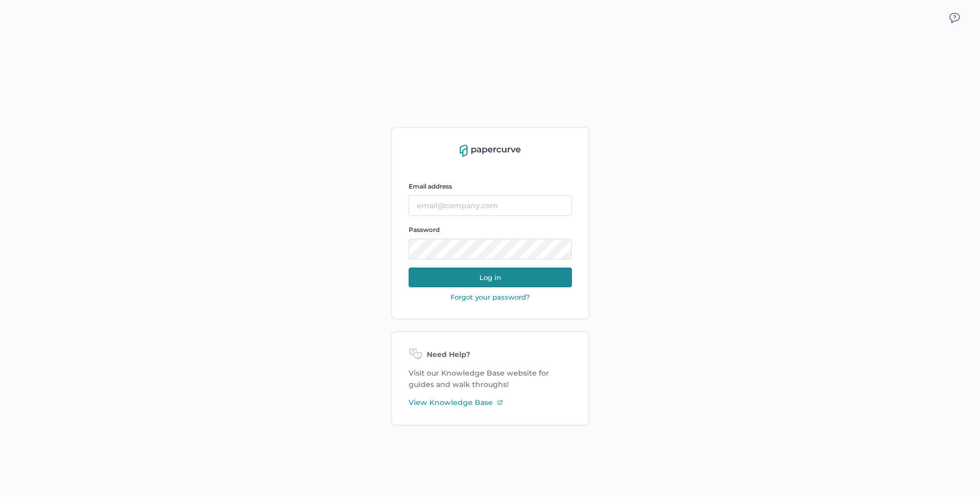  What do you see at coordinates (490, 355) in the screenshot?
I see `div: Need Help?` at bounding box center [490, 355].